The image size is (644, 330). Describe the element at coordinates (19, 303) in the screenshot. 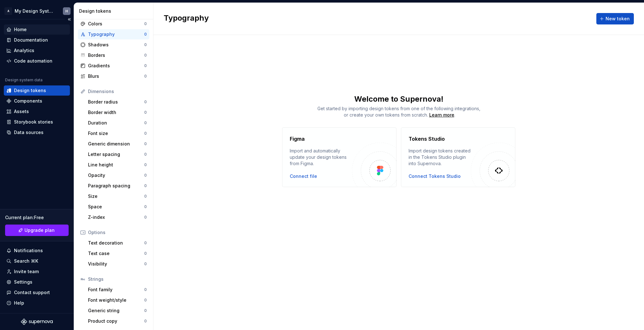

I see `div: Help` at that location.